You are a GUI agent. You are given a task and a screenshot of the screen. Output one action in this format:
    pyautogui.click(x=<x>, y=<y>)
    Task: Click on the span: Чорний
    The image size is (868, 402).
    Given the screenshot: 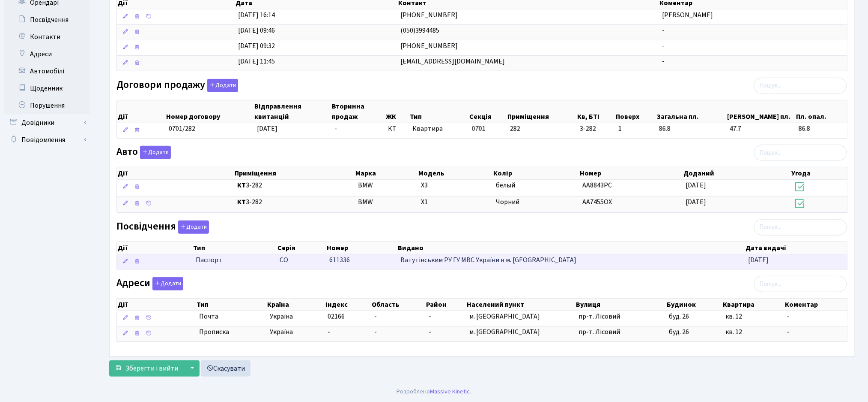 What is the action you would take?
    pyautogui.click(x=508, y=202)
    